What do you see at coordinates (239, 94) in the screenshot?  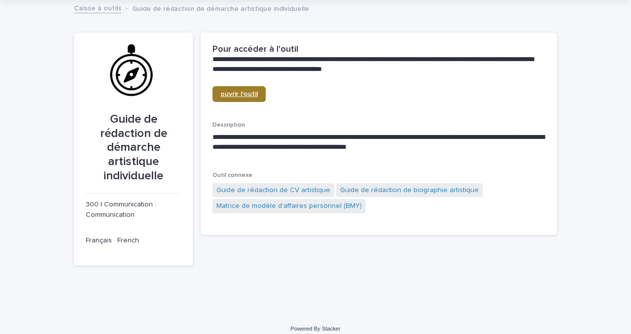 I see `a: ouvrir l'outil` at bounding box center [239, 94].